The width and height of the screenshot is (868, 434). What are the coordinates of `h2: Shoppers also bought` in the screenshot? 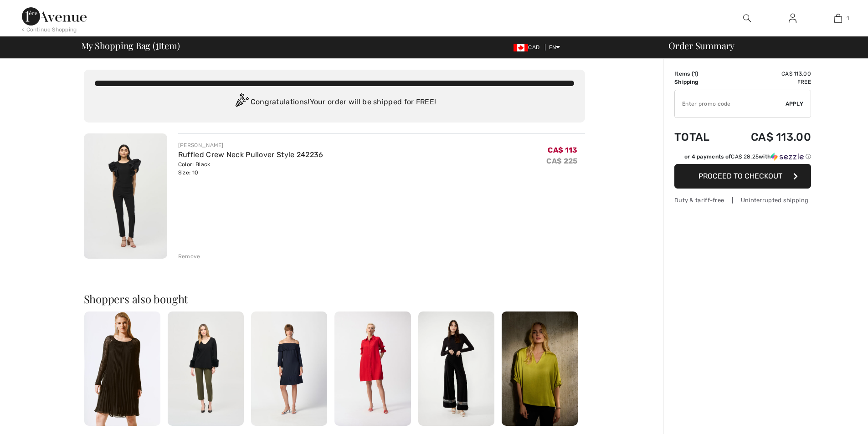 It's located at (334, 299).